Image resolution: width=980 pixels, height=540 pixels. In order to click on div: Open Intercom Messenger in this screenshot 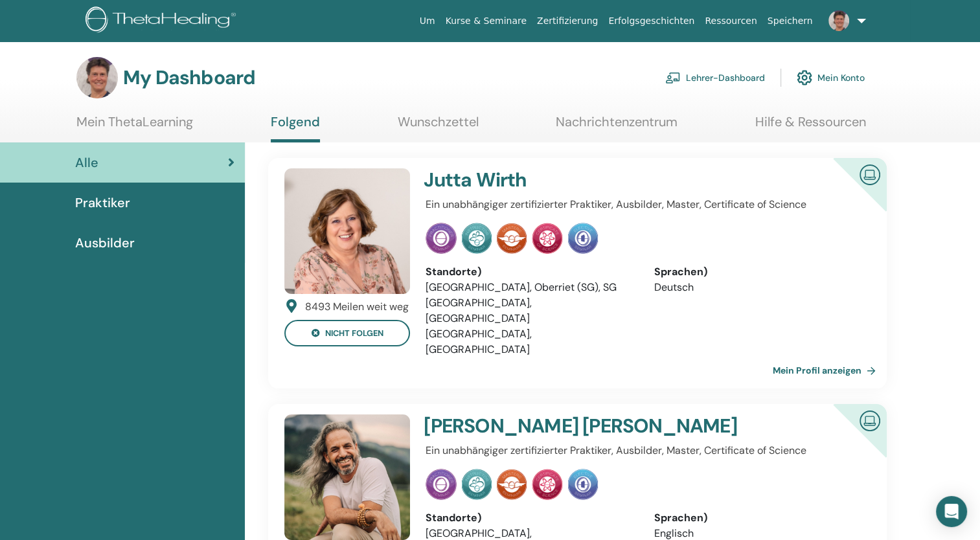, I will do `click(952, 512)`.